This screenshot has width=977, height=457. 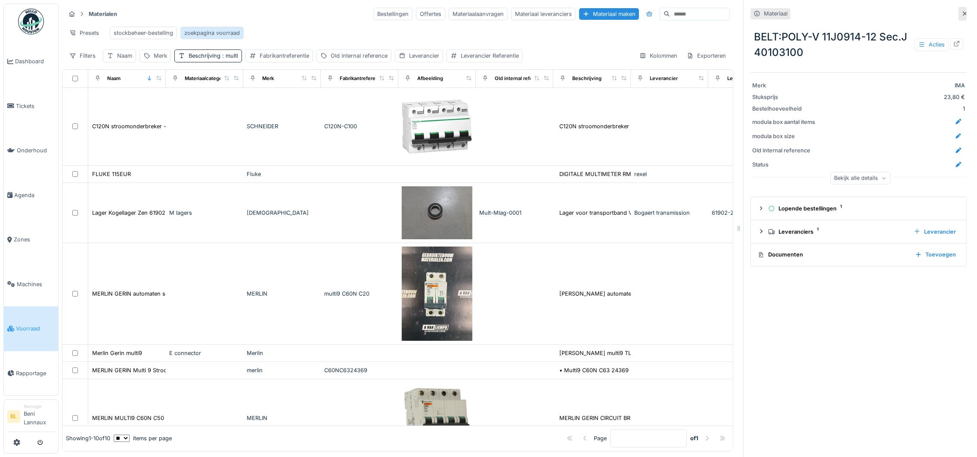 I want to click on div: 1, so click(x=893, y=109).